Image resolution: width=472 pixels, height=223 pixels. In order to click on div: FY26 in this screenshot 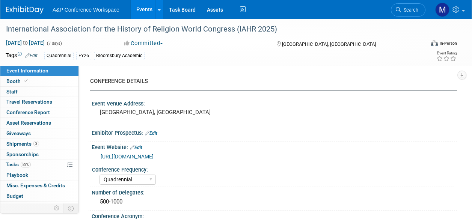, I will do `click(84, 56)`.